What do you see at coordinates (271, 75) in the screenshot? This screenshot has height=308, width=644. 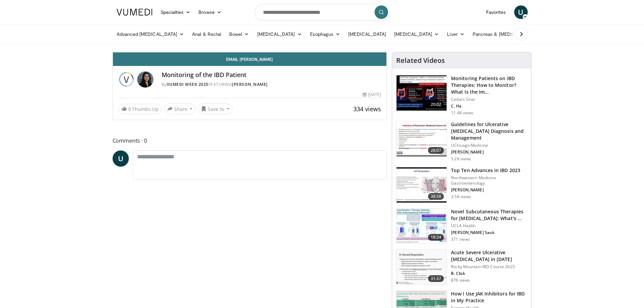 I see `h4: Monitoring of the IBD Patient` at bounding box center [271, 75].